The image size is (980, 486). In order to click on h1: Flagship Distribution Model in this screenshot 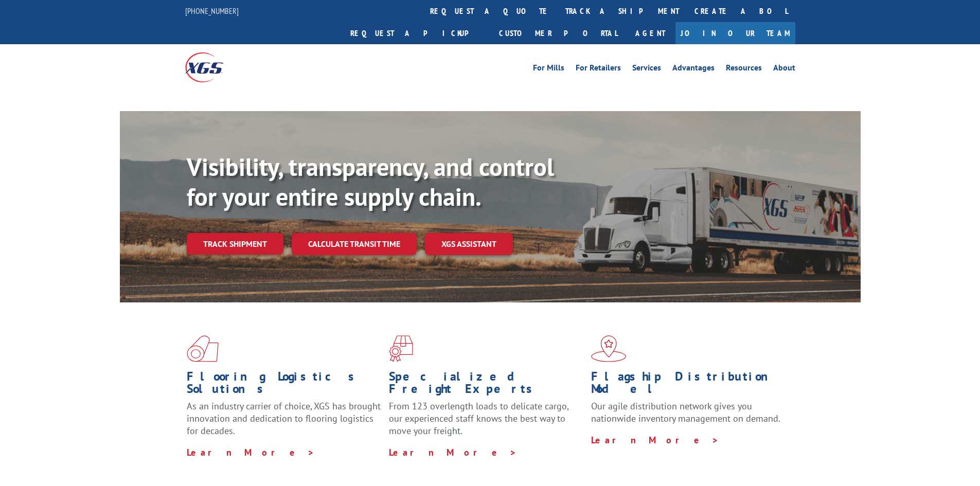, I will do `click(689, 385)`.